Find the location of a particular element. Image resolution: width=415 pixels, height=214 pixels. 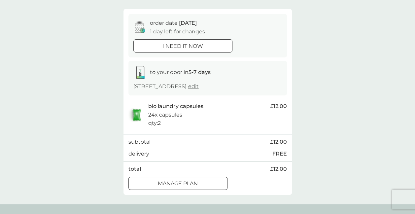

a: edit is located at coordinates (193, 86).